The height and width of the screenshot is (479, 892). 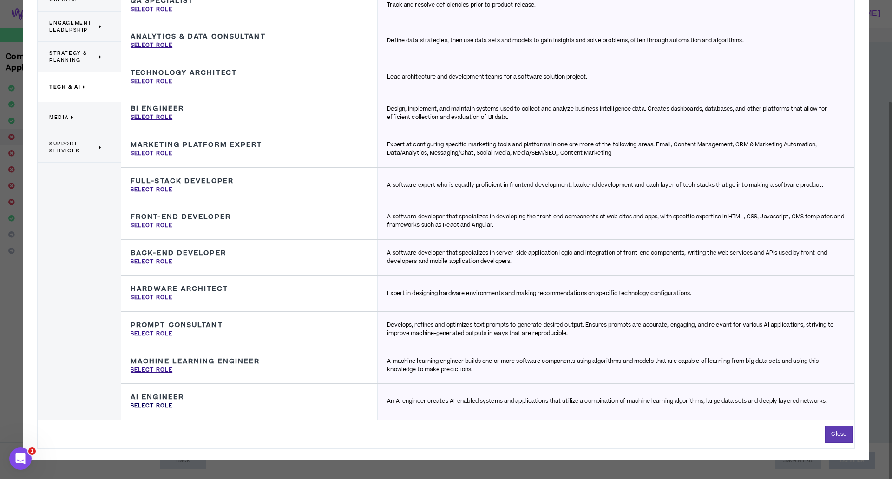 What do you see at coordinates (179, 289) in the screenshot?
I see `h3: Hardware Architect` at bounding box center [179, 289].